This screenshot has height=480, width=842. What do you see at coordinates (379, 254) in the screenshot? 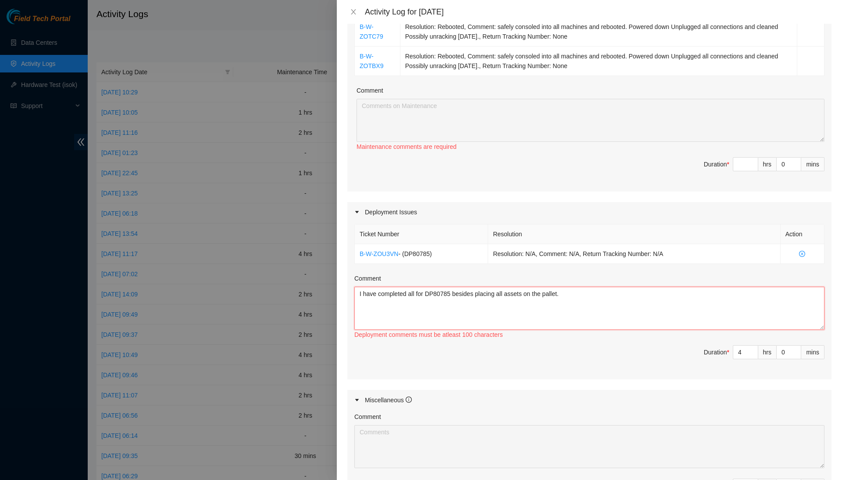
I see `a: B-W-ZOU3VN` at bounding box center [379, 254].